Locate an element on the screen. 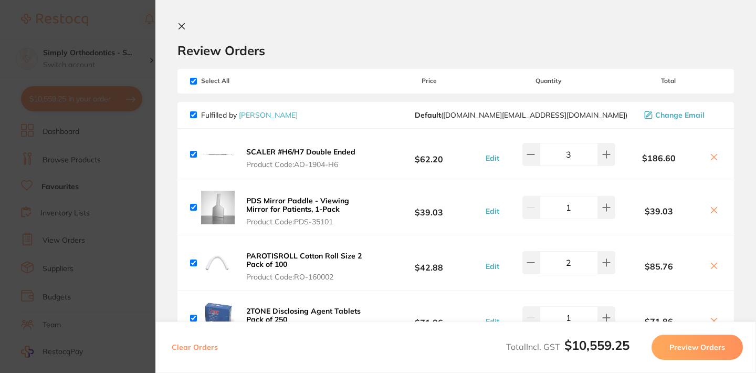 The image size is (756, 373). span: customer.care@henryschein.com.au is located at coordinates (521, 115).